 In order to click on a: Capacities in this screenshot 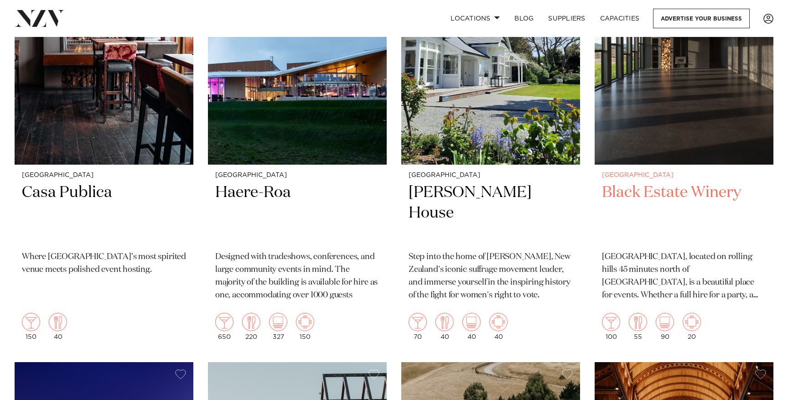, I will do `click(620, 18)`.